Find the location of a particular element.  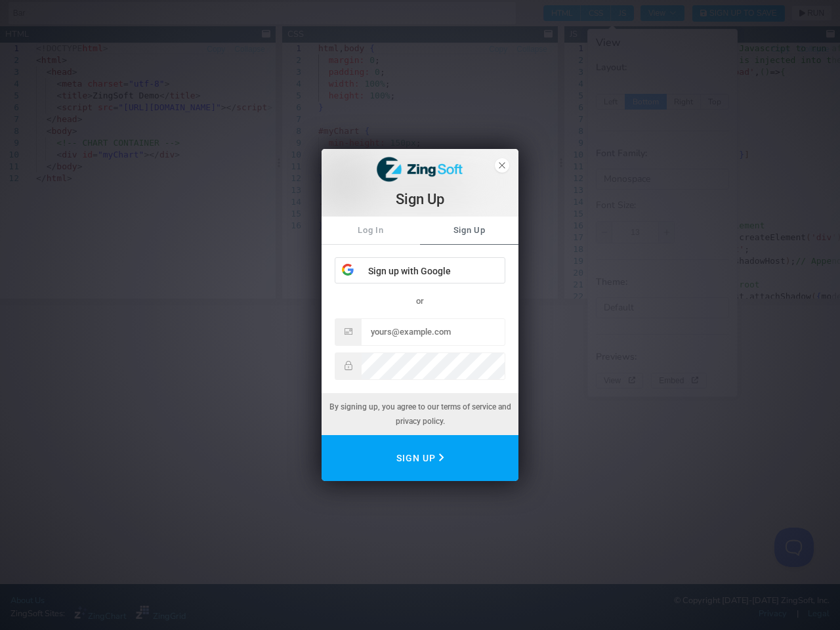

input: Email is located at coordinates (433, 332).